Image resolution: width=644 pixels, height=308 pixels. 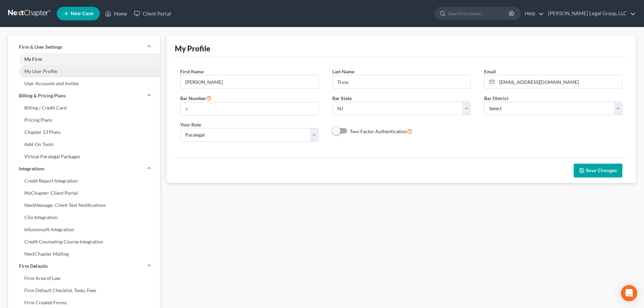 What do you see at coordinates (479, 13) in the screenshot?
I see `input: Search by name...` at bounding box center [479, 13].